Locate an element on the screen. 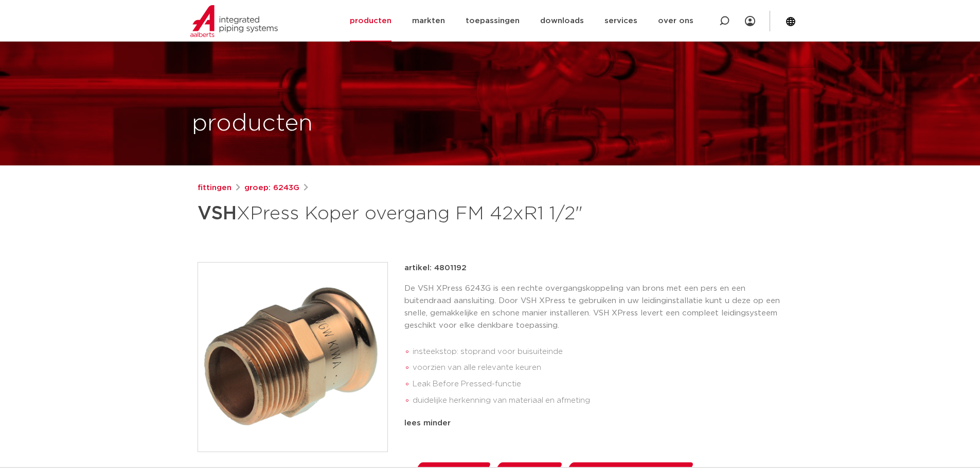 This screenshot has width=980, height=468. a: fittingen is located at coordinates (215, 188).